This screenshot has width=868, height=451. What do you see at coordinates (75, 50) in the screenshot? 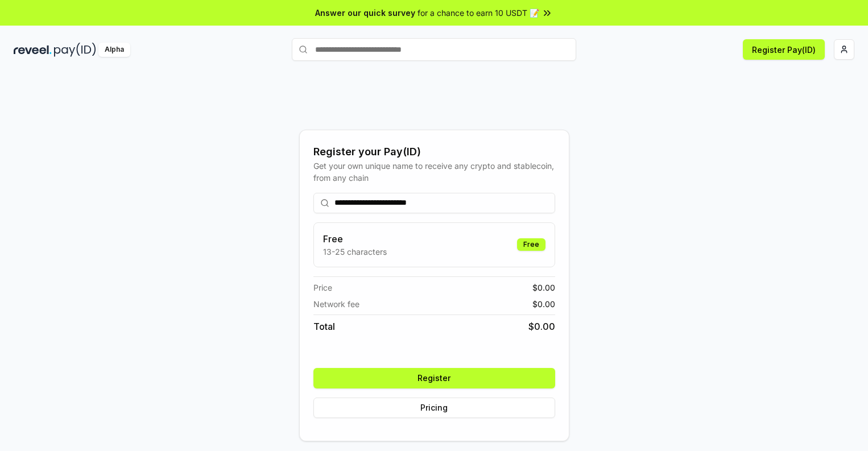
I see `img: pay_id` at bounding box center [75, 50].